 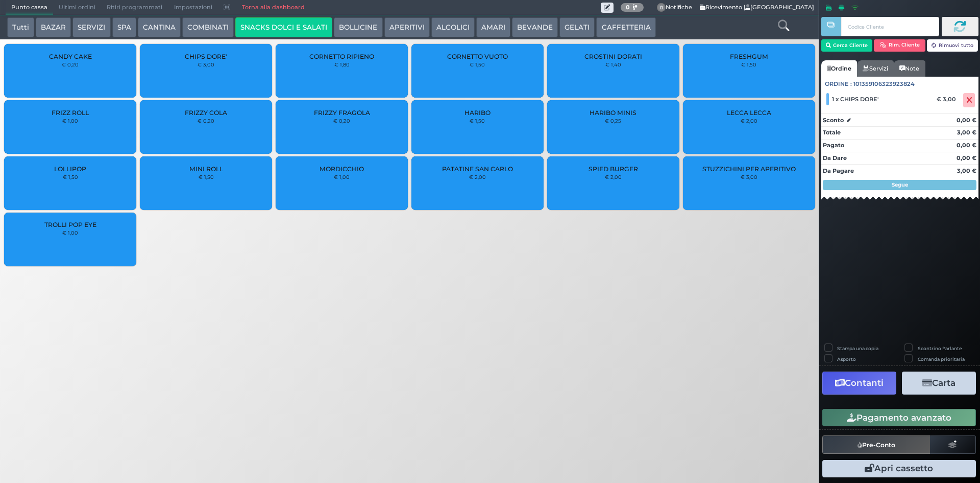 I want to click on a: Note, so click(x=909, y=69).